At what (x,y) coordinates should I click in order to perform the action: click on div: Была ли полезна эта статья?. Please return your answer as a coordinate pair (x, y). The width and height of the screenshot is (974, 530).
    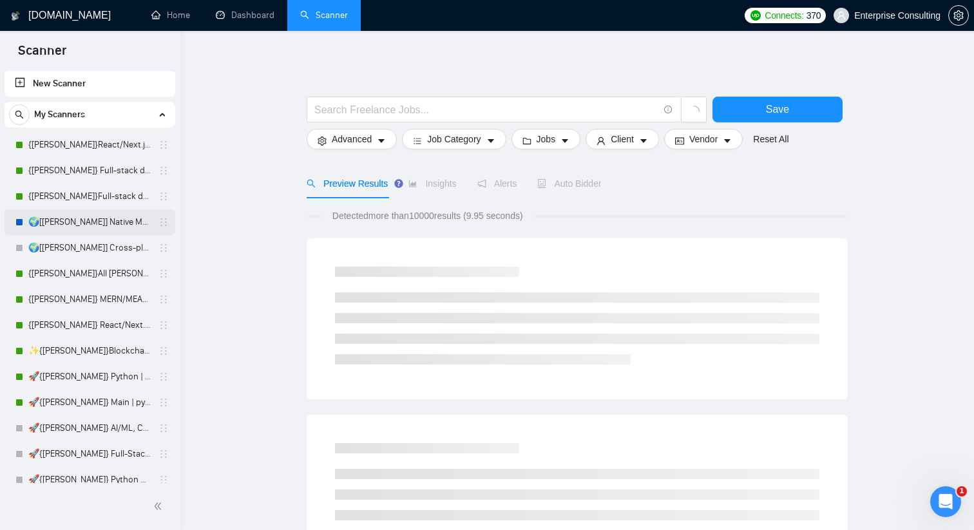
    Looking at the image, I should click on (222, 391).